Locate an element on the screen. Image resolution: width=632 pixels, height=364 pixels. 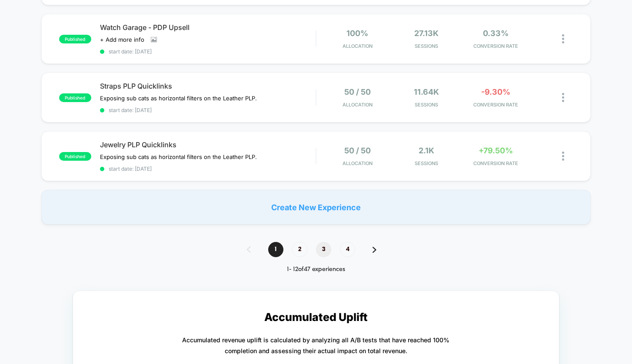
span: -9.30% is located at coordinates (495, 92).